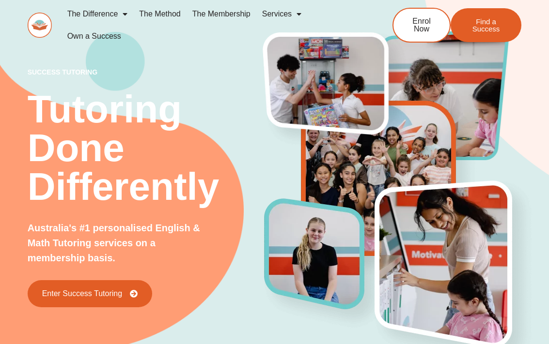 Image resolution: width=549 pixels, height=344 pixels. I want to click on a: Services, so click(281, 14).